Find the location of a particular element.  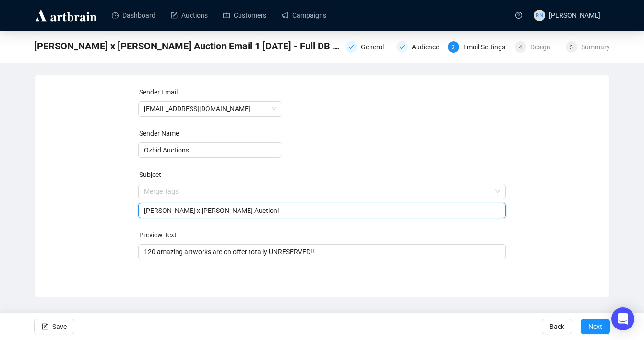

a: Dashboard is located at coordinates (133, 15).